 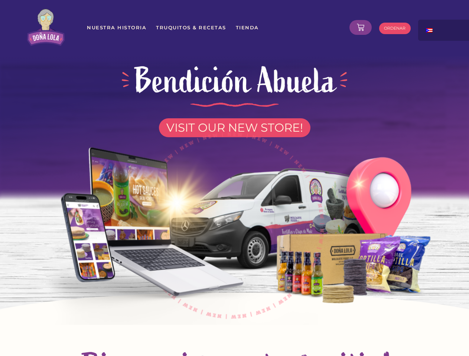 What do you see at coordinates (215, 27) in the screenshot?
I see `nav: Menu` at bounding box center [215, 27].